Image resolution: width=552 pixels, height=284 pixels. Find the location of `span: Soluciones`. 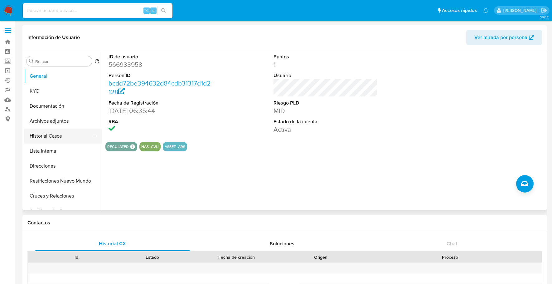

span: Soluciones is located at coordinates (282, 243).